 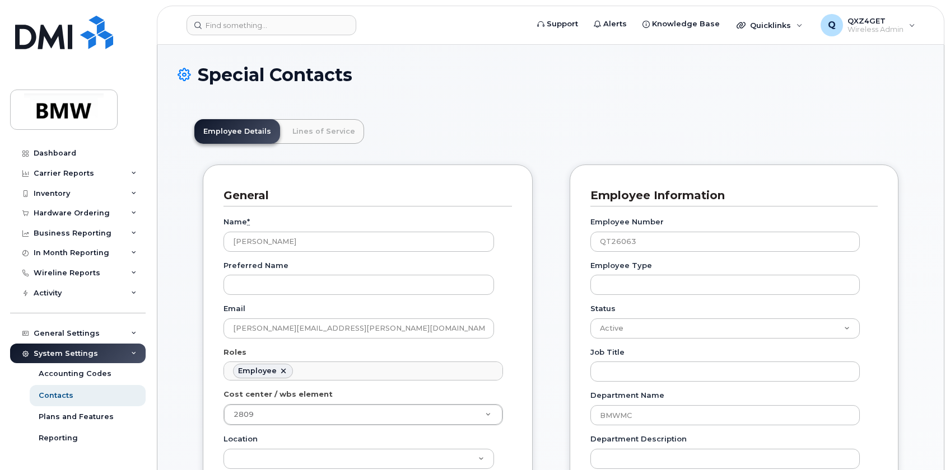 What do you see at coordinates (236, 222) in the screenshot?
I see `label: Name` at bounding box center [236, 222].